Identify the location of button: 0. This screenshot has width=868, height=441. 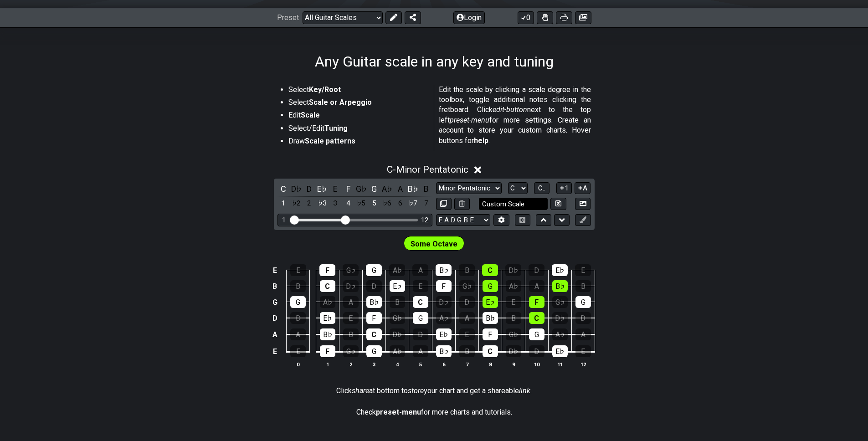
(526, 18).